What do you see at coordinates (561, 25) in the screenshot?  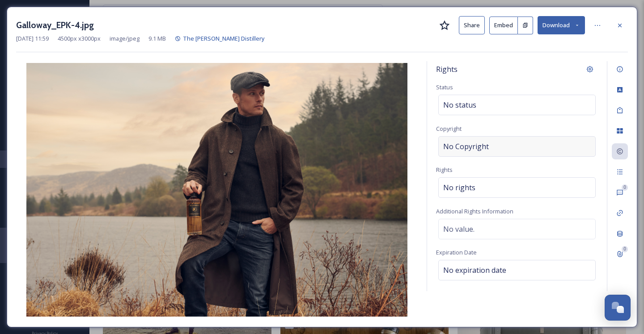 I see `button: Download` at bounding box center [561, 25].